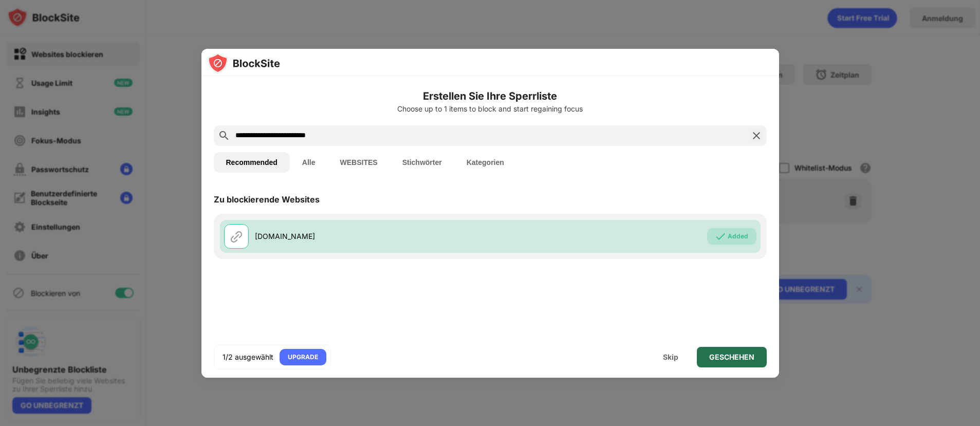  I want to click on button: Kategorien, so click(485, 162).